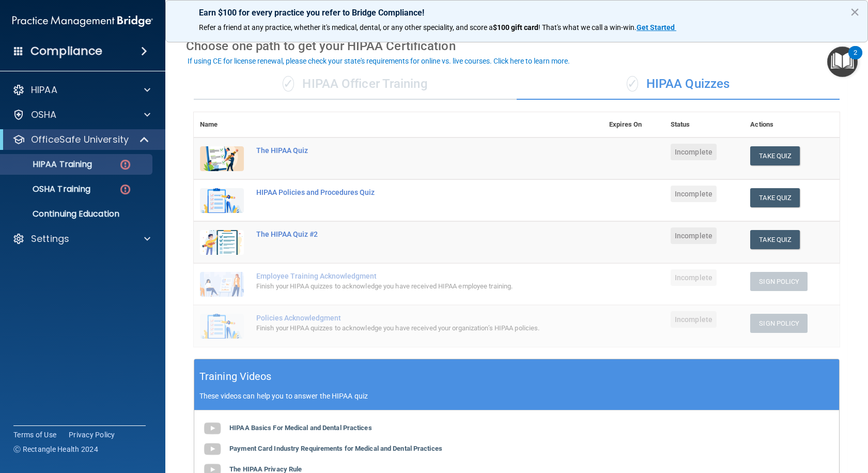 The height and width of the screenshot is (473, 868). Describe the element at coordinates (517, 13) in the screenshot. I see `p: Earn $100 for every practice you refer to Bridge Compliance!` at that location.